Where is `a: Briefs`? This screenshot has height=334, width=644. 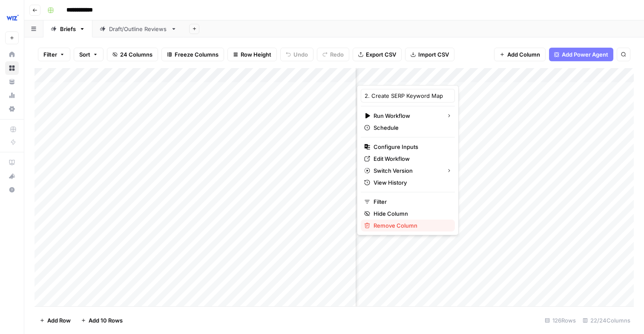 a: Briefs is located at coordinates (68, 29).